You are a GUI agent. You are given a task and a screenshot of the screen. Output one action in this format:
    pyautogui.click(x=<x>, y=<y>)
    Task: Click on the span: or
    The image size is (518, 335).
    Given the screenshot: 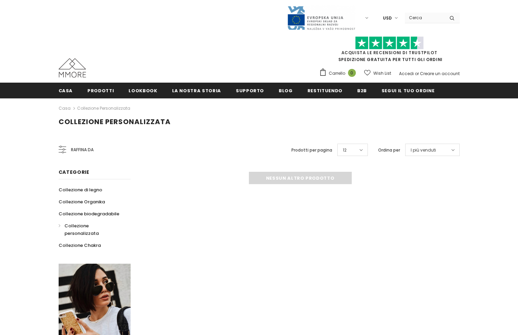 What is the action you would take?
    pyautogui.click(x=417, y=73)
    